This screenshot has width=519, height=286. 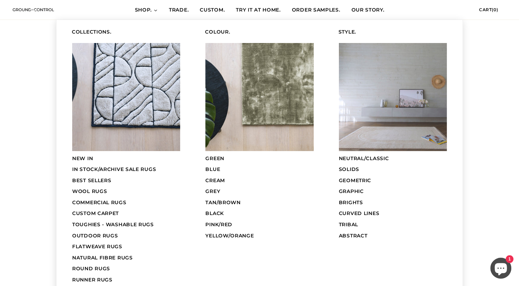 What do you see at coordinates (259, 236) in the screenshot?
I see `a: YELLOW/ORANGE` at bounding box center [259, 236].